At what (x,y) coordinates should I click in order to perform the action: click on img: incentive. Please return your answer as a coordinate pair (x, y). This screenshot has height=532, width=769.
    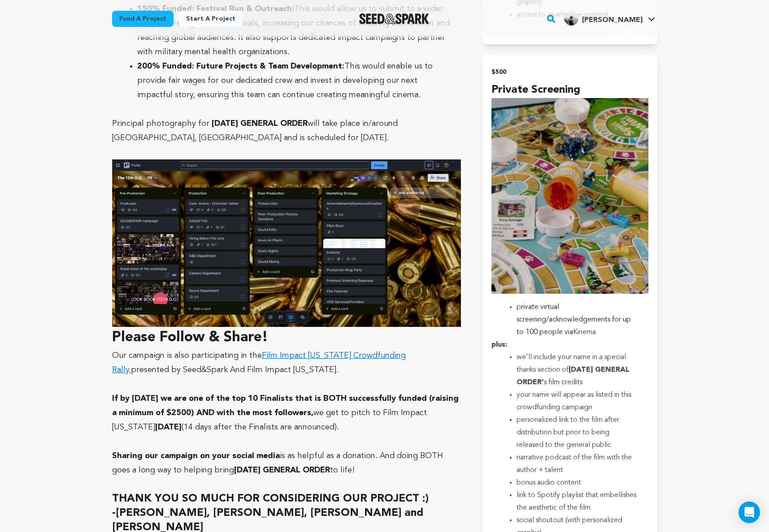
    Looking at the image, I should click on (569, 196).